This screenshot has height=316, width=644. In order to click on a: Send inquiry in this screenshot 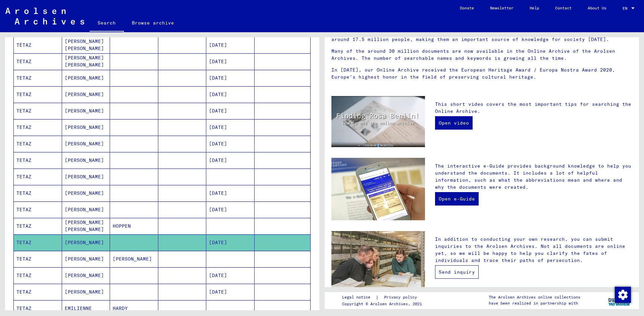, I will do `click(457, 272)`.